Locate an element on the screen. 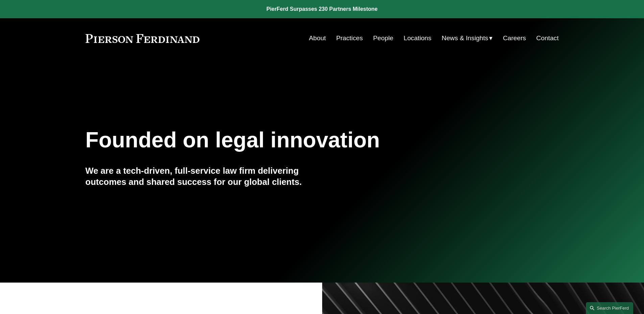 This screenshot has width=644, height=314. h4: We are a tech-driven, full-service law firm delivering outcomes and shared success for our global... is located at coordinates (204, 176).